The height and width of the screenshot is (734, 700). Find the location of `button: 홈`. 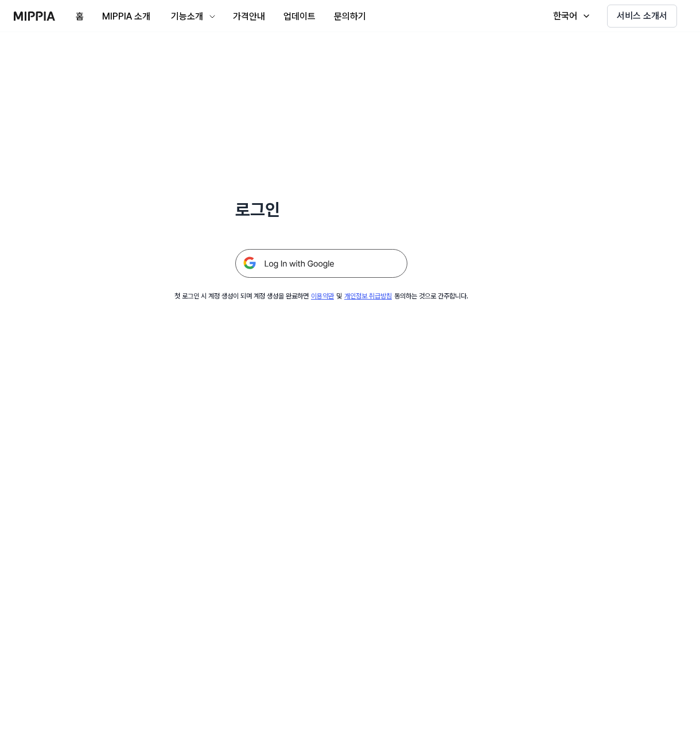

button: 홈 is located at coordinates (80, 17).